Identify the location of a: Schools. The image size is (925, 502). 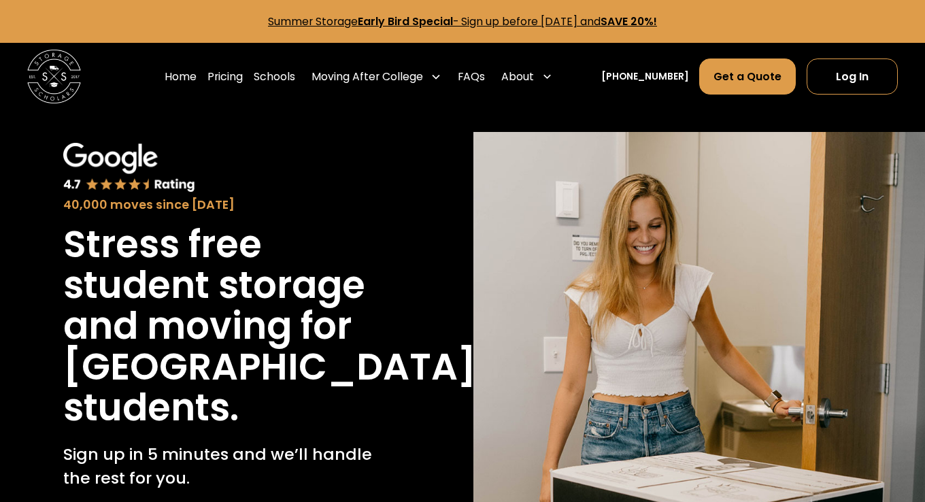
(274, 76).